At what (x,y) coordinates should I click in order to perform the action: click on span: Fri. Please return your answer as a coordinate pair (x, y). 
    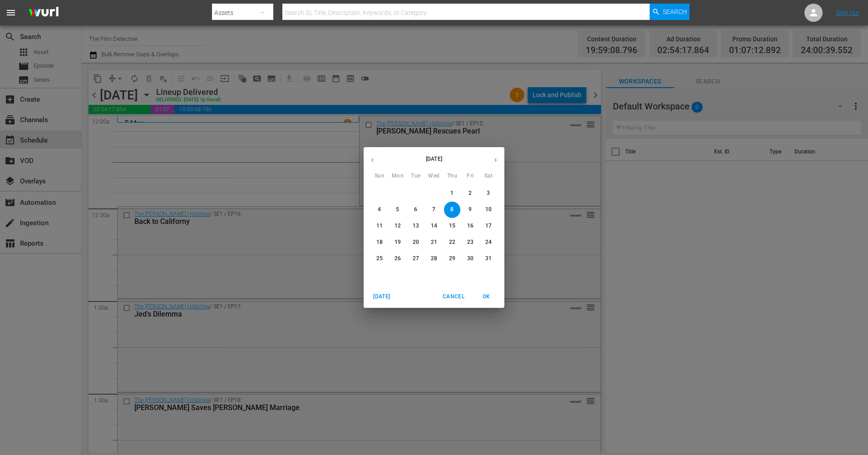
    Looking at the image, I should click on (470, 176).